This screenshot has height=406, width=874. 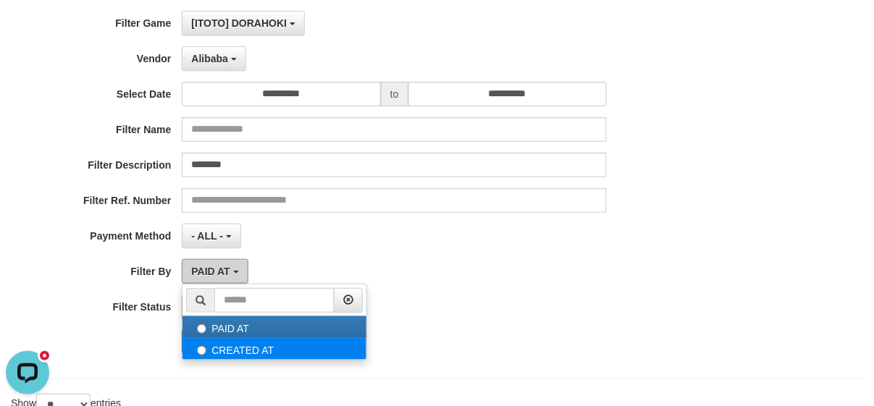 What do you see at coordinates (209, 59) in the screenshot?
I see `span: Alibaba` at bounding box center [209, 59].